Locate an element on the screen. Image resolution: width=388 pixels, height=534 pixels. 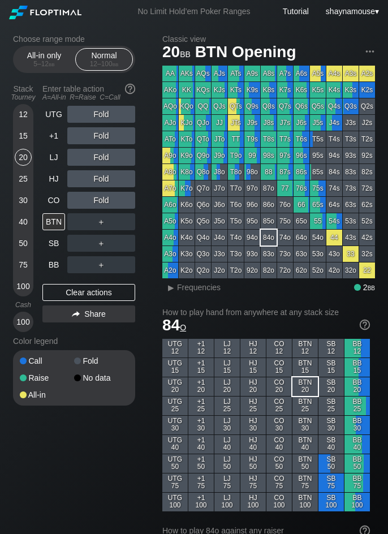
div: 86o is located at coordinates (269, 205).